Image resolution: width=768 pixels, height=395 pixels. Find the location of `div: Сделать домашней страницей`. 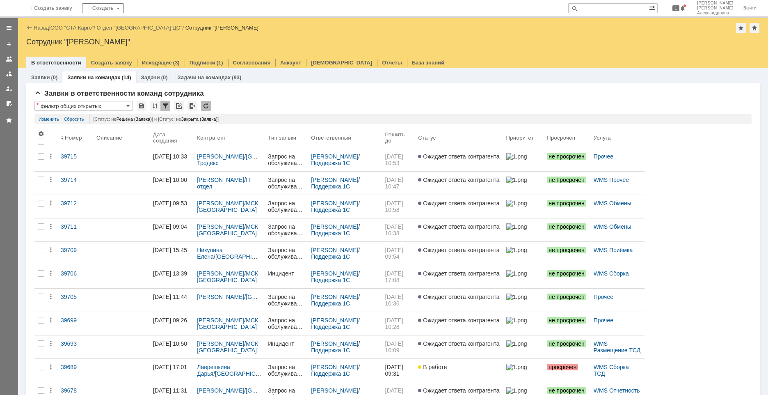

div: Сделать домашней страницей is located at coordinates (754, 28).